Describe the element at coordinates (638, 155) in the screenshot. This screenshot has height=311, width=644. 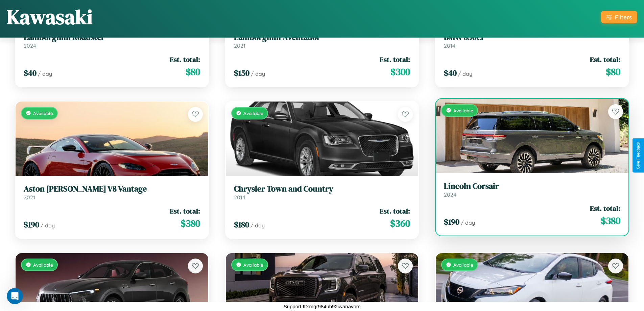
I see `div: Give Feedback` at that location.